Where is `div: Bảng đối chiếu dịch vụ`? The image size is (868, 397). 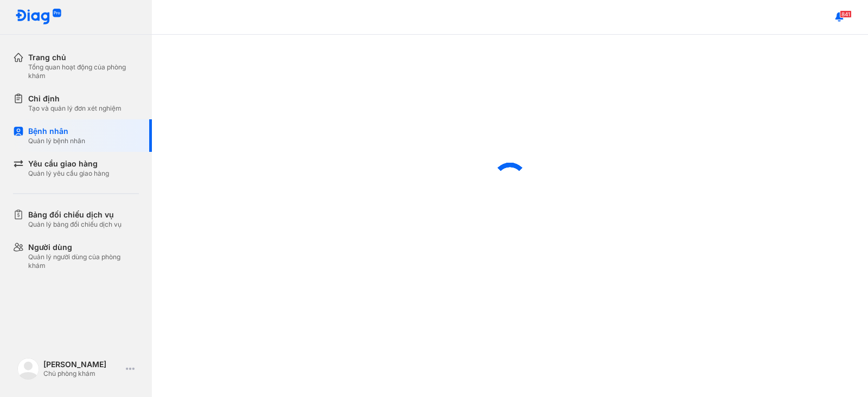 div: Bảng đối chiếu dịch vụ is located at coordinates (75, 215).